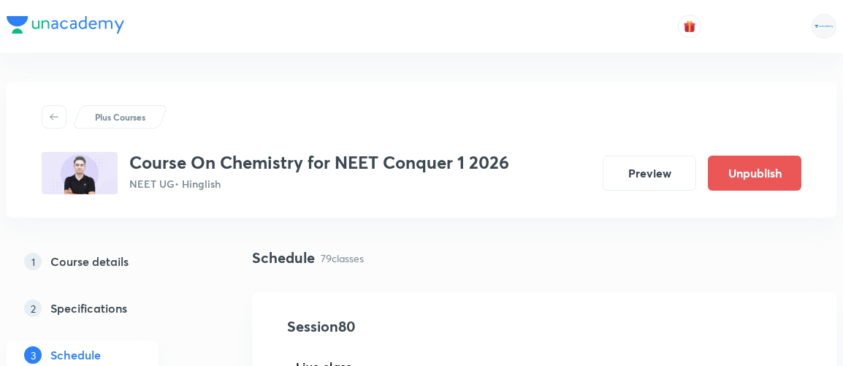  Describe the element at coordinates (319, 183) in the screenshot. I see `p: NEET UG • Hinglish` at that location.